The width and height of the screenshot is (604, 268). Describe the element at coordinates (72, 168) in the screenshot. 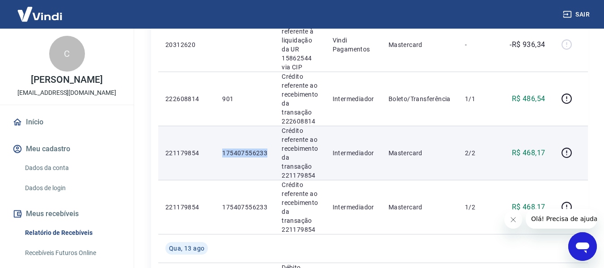

I see `a: Dados da conta` at that location.